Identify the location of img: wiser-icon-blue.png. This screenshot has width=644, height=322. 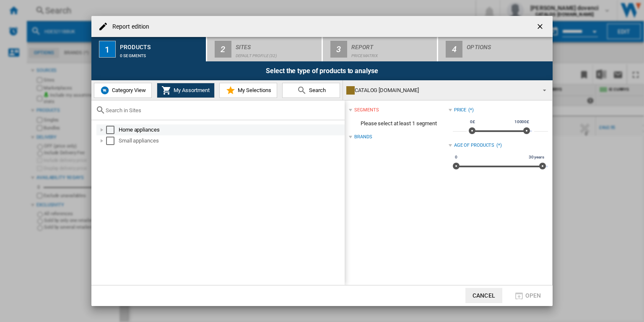
(105, 90).